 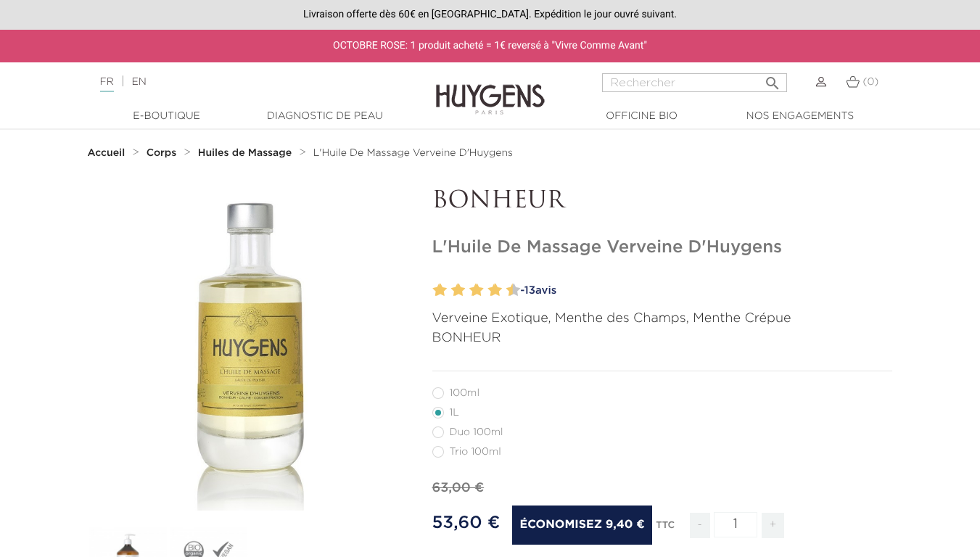 What do you see at coordinates (441, 290) in the screenshot?
I see `label: 2` at bounding box center [441, 290].